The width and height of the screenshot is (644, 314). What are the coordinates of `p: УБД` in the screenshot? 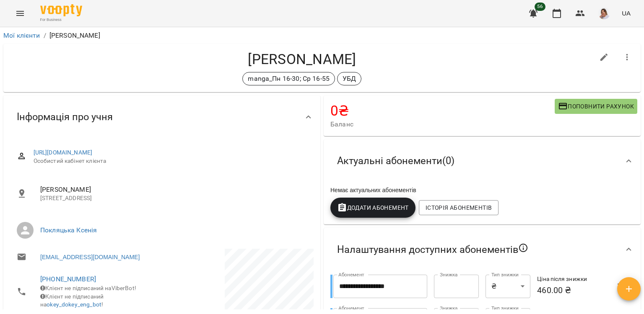 It's located at (350, 79).